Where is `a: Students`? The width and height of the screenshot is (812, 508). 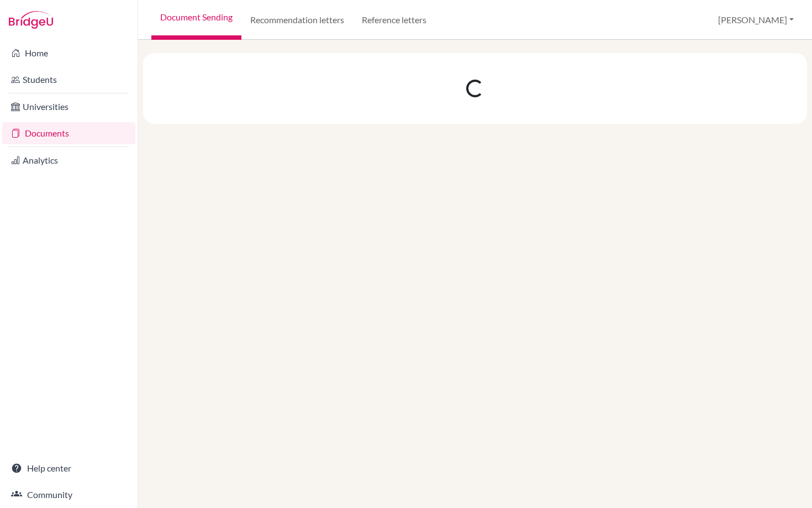
a: Students is located at coordinates (68, 79).